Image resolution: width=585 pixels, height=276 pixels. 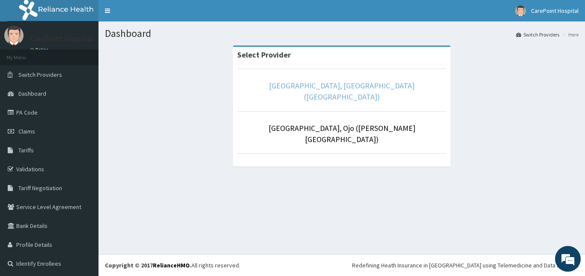 What do you see at coordinates (148, 265) in the screenshot?
I see `strong: Copyright © 2017 .` at bounding box center [148, 265].